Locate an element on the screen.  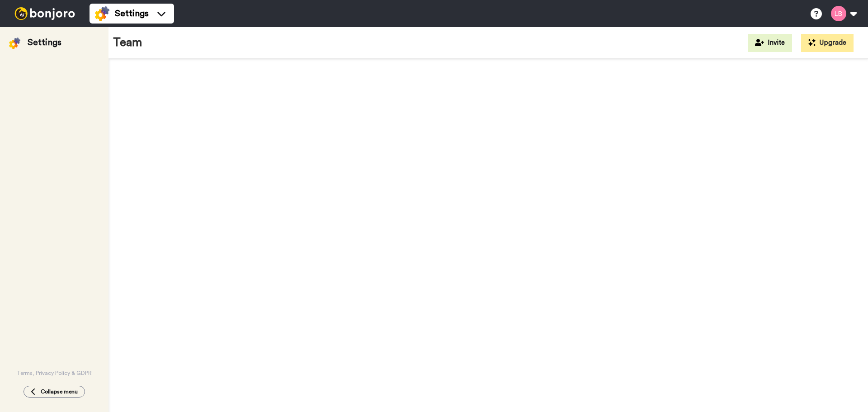
a: Invite is located at coordinates (770, 43).